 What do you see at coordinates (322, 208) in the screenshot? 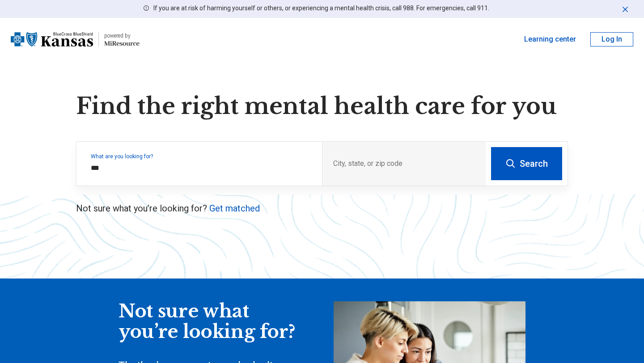
I see `p: Not sure what you’re looking for?` at bounding box center [322, 208].